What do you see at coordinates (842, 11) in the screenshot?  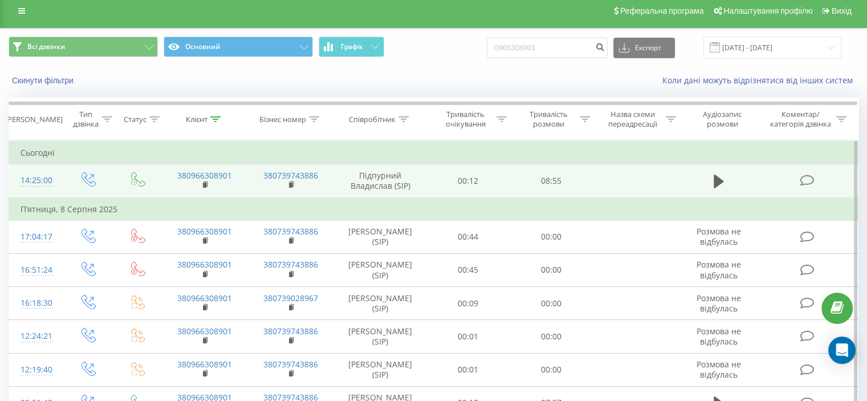 I see `span: Вихід` at bounding box center [842, 11].